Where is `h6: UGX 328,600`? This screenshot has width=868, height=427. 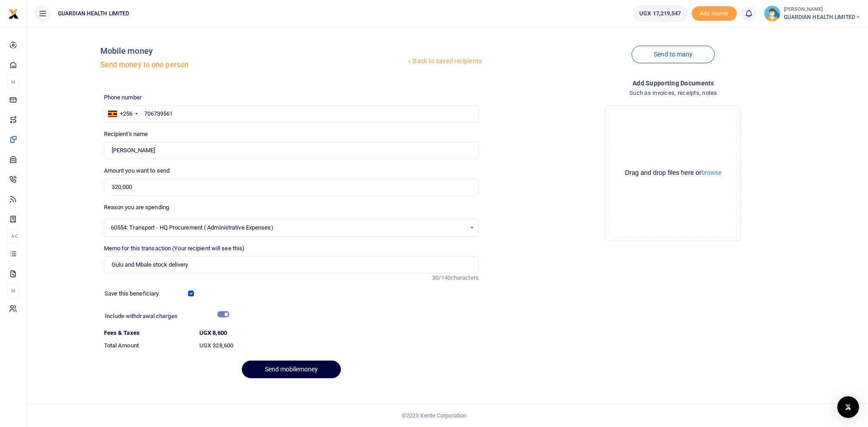 h6: UGX 328,600 is located at coordinates (339, 346).